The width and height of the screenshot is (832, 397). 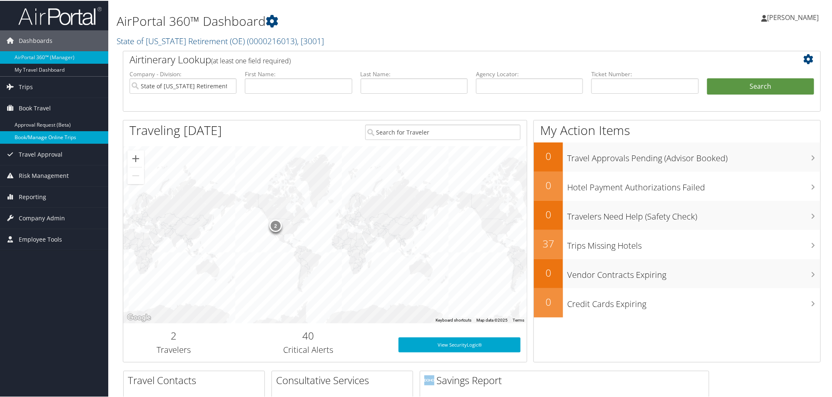 What do you see at coordinates (183, 73) in the screenshot?
I see `label: Company - Division:` at bounding box center [183, 73].